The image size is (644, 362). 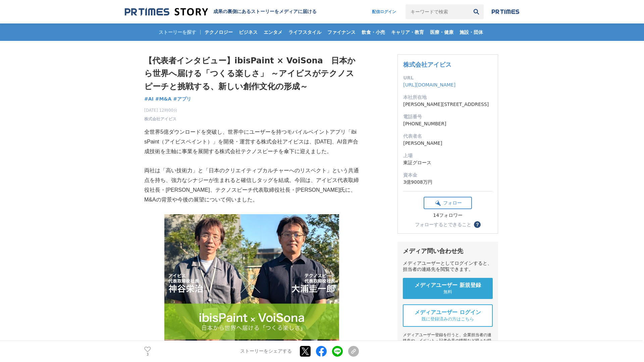 I want to click on span: #M&A, so click(x=163, y=99).